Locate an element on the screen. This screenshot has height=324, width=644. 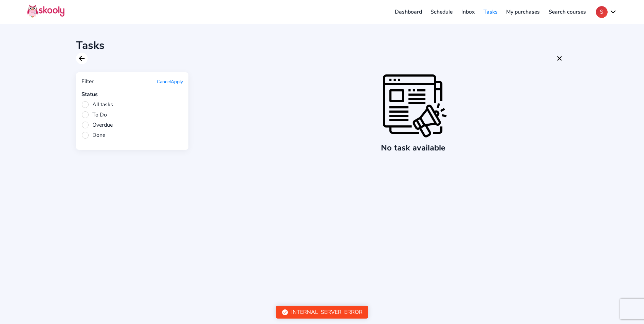
ion-icon: checkmark circle is located at coordinates (284, 312).